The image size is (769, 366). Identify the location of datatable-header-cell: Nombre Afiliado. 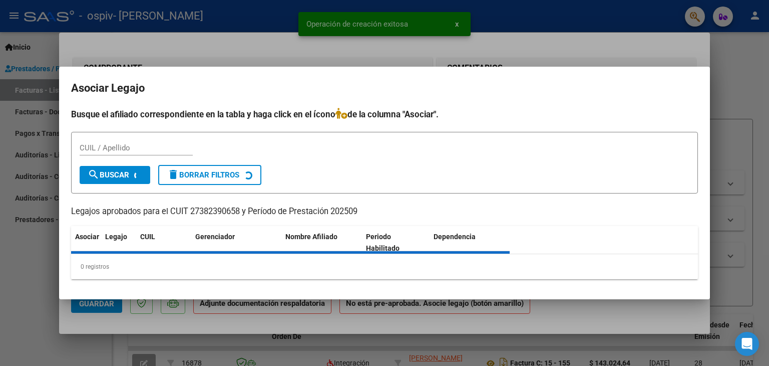
(322, 242).